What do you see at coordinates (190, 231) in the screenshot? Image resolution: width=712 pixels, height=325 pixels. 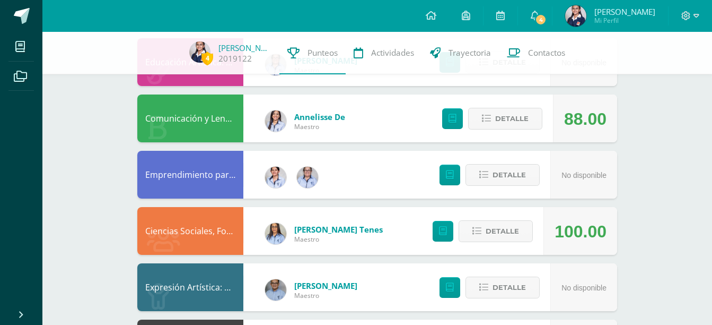 I see `div: Ciencias Sociales, Formación Ciudadana e Interculturalidad` at bounding box center [190, 231].